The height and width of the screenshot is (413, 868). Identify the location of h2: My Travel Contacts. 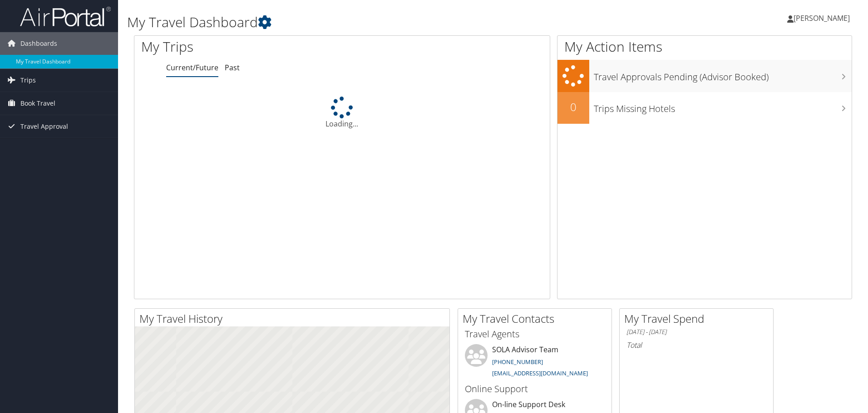
(537, 319).